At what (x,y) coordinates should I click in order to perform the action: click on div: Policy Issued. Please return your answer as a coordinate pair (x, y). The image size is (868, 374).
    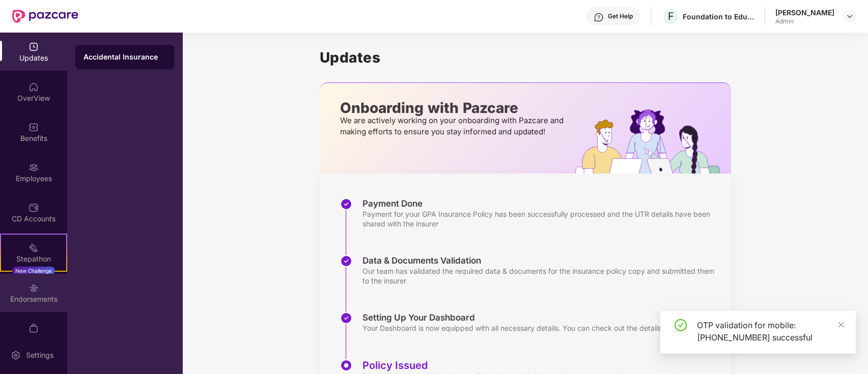
    Looking at the image, I should click on (519, 366).